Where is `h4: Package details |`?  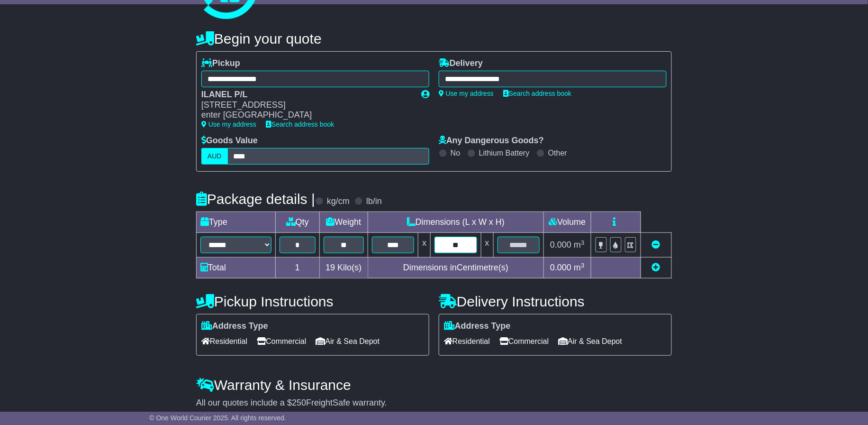
h4: Package details | is located at coordinates (256, 199).